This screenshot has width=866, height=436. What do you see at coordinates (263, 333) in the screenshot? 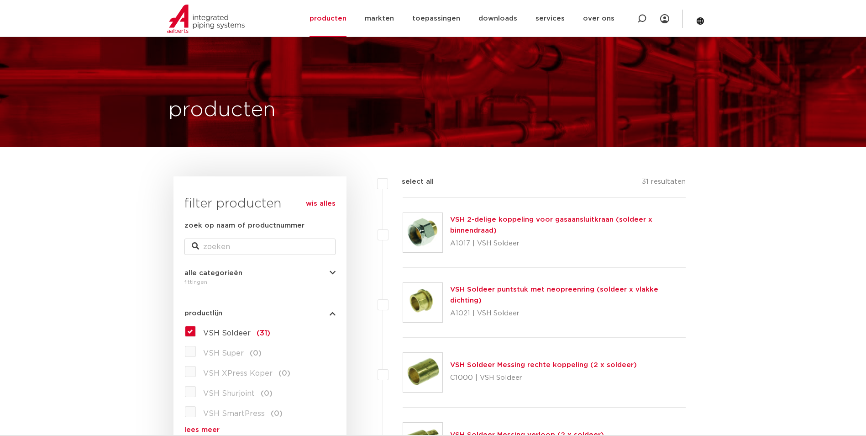
I see `span: (31)` at bounding box center [263, 333].